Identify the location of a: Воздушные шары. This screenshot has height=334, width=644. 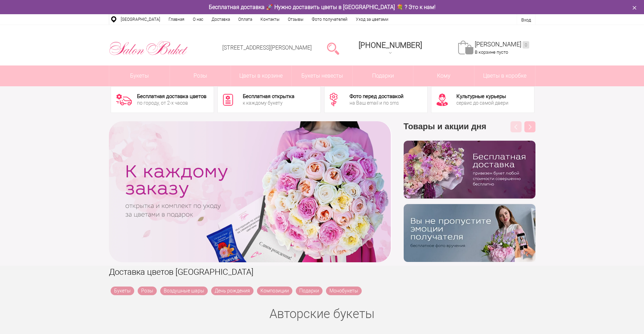
(184, 291).